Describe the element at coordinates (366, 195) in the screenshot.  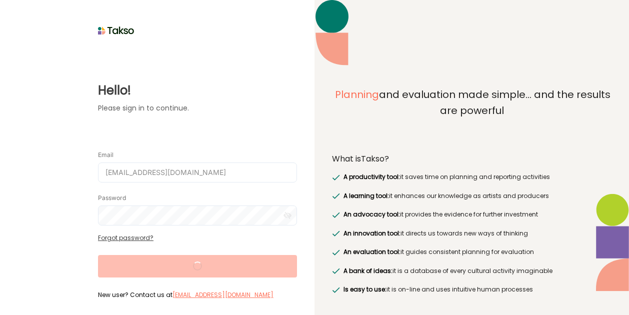
I see `span: A learning tool:` at that location.